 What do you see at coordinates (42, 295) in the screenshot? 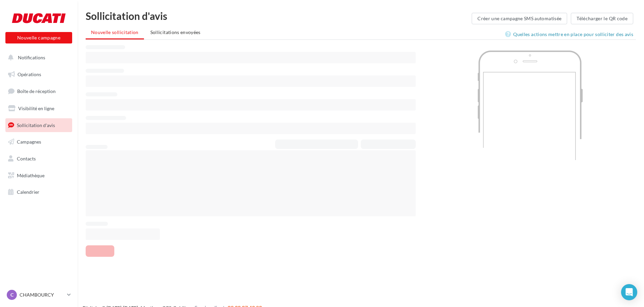
I see `p: CHAMBOURCY` at bounding box center [42, 295].